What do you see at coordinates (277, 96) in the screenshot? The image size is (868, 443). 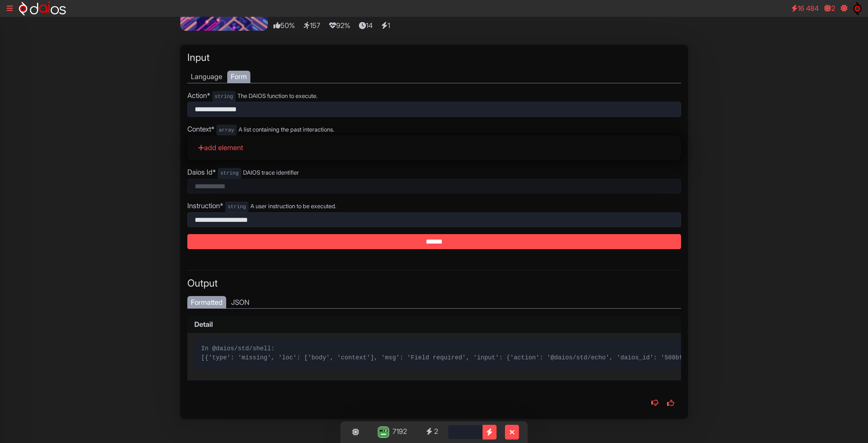 I see `small: The DAIOS function to execute.` at bounding box center [277, 96].